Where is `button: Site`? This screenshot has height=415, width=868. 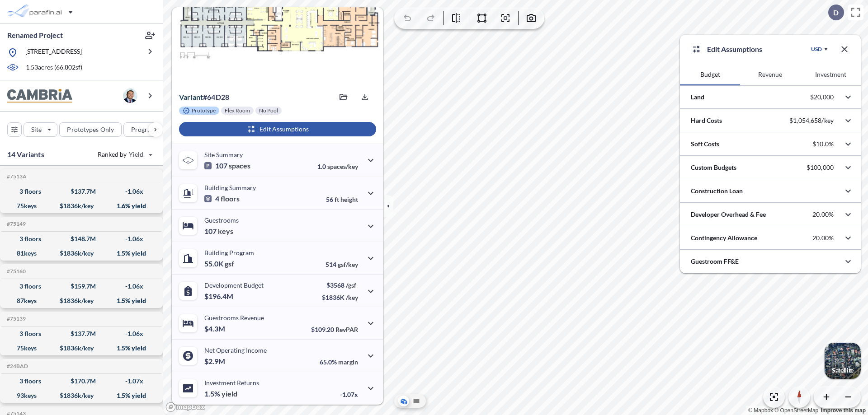 button: Site is located at coordinates (40, 129).